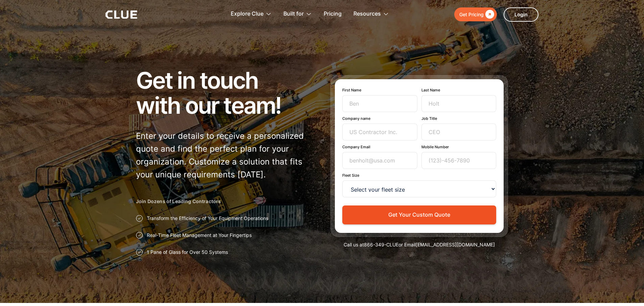  Describe the element at coordinates (380, 90) in the screenshot. I see `label: First Name` at that location.